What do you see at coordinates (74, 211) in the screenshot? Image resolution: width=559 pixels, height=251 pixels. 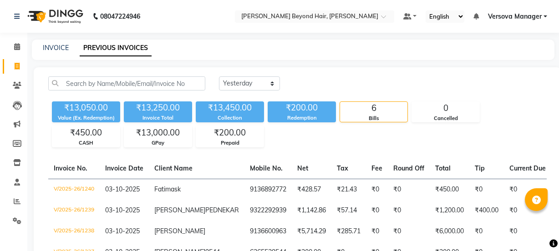 I see `td: V/2025-26/1239` at bounding box center [74, 211].